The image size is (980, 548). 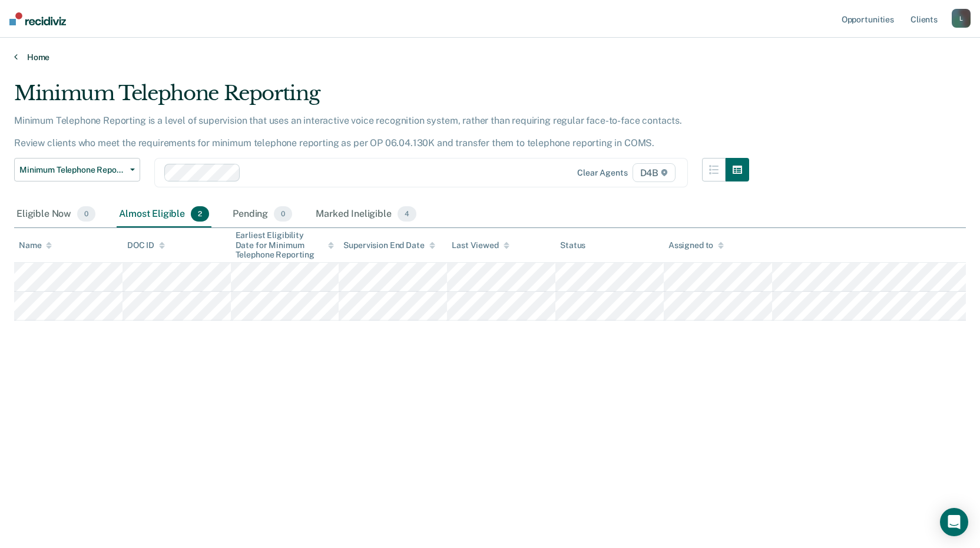 What do you see at coordinates (366, 215) in the screenshot?
I see `div: Marked Ineligible4` at bounding box center [366, 215].